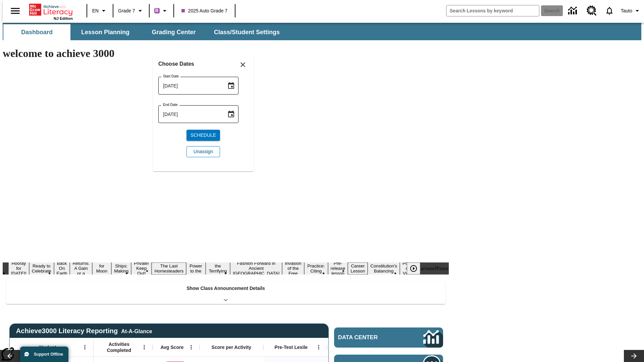 This screenshot has width=644, height=362. What do you see at coordinates (47, 347) in the screenshot?
I see `span: Student` at bounding box center [47, 347].